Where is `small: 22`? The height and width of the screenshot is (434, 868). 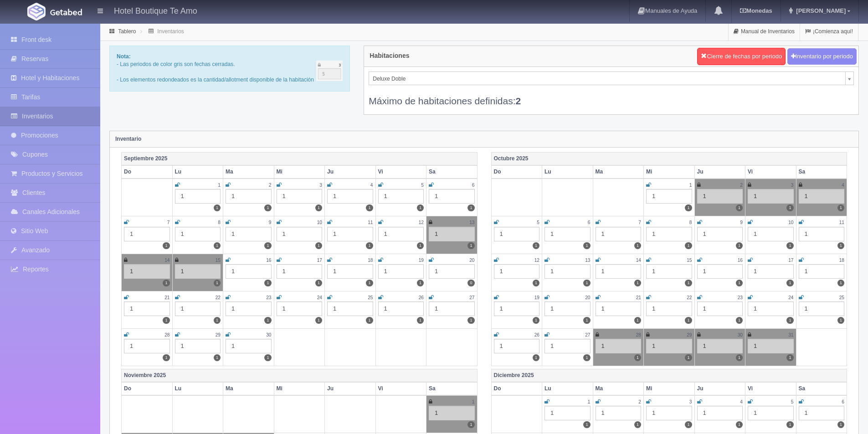
small: 22 is located at coordinates (689, 297).